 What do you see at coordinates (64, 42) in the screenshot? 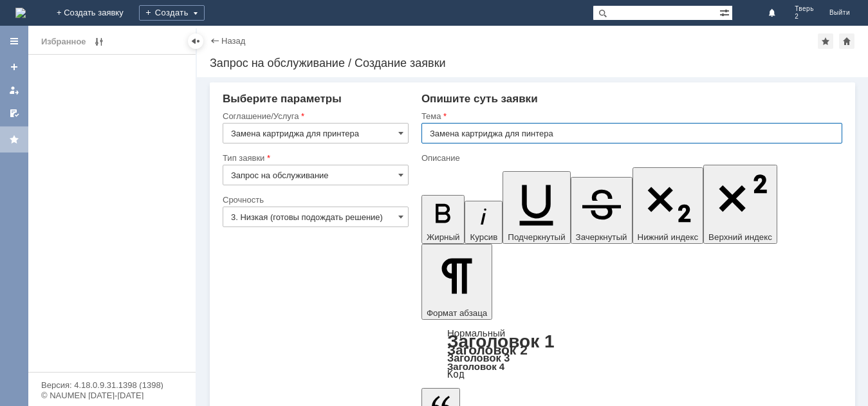
I see `div: Избранное` at bounding box center [64, 42].